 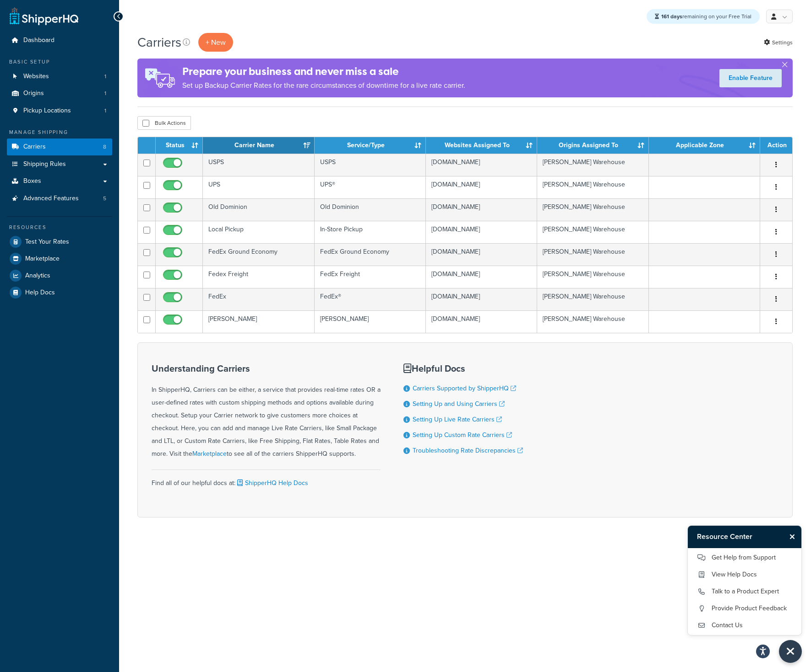 What do you see at coordinates (258, 232) in the screenshot?
I see `td: Local Pickup` at bounding box center [258, 232].